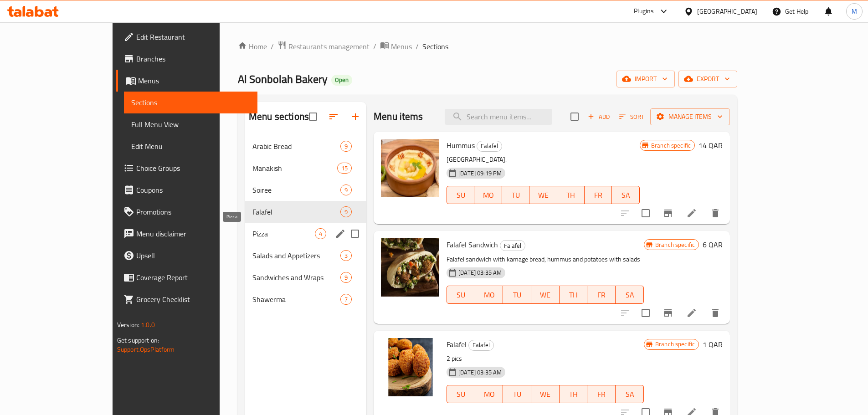 The width and height of the screenshot is (868, 415). I want to click on span: Add, so click(599, 117).